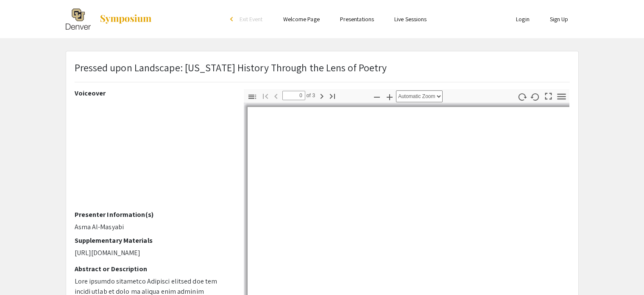  Describe the element at coordinates (78, 19) in the screenshot. I see `img: The 2025 Research and Creative Activities Symposium (RaCAS)` at that location.